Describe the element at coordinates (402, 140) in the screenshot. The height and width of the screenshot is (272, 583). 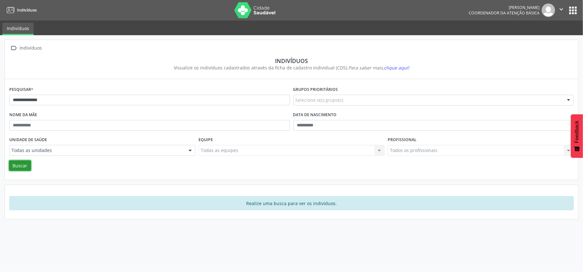
I see `label: Profissional` at that location.